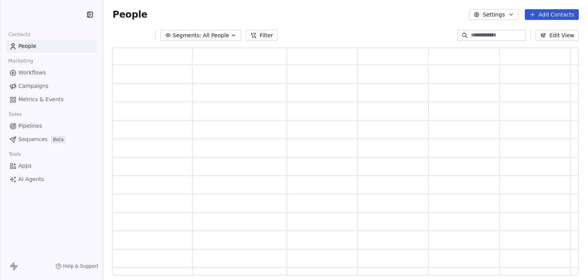  I want to click on a: AI Agents, so click(51, 179).